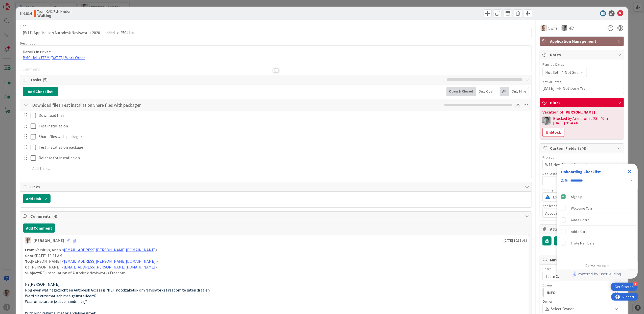 This screenshot has width=644, height=314. Describe the element at coordinates (276, 250) in the screenshot. I see `p: Versluijs, Ariën < >` at that location.